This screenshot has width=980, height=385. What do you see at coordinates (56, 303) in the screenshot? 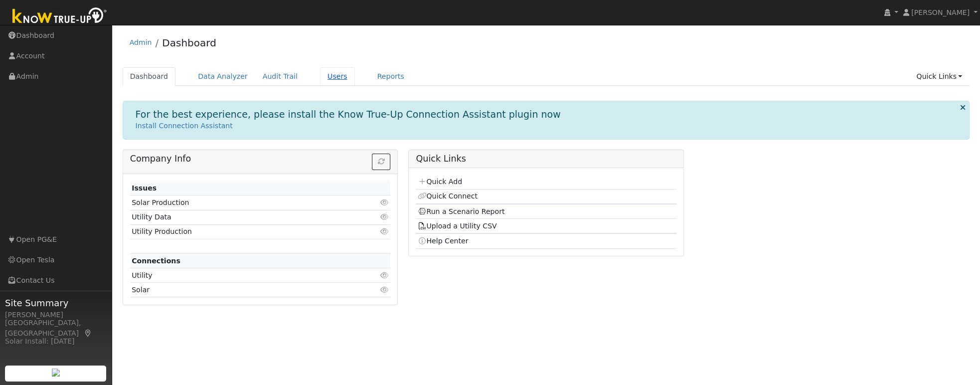
I see `span: Site Summary` at bounding box center [56, 303].